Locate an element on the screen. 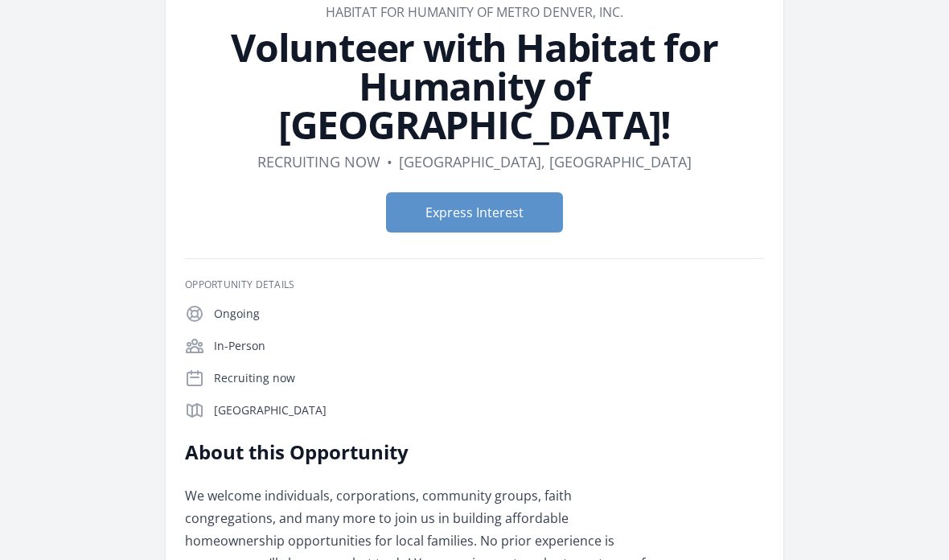  button: Express Interest is located at coordinates (475, 212).